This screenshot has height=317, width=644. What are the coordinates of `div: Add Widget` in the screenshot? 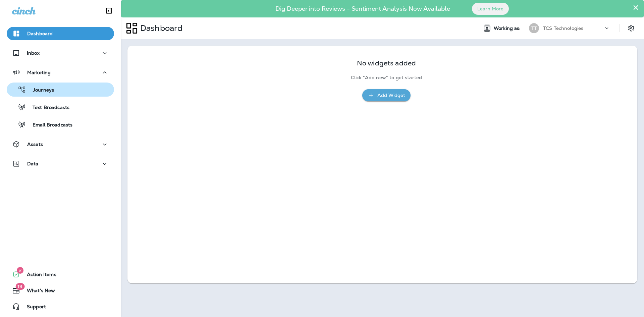 It's located at (391, 95).